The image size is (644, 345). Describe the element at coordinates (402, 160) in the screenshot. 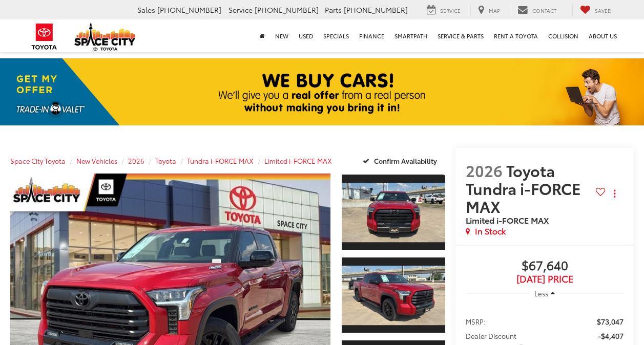

I see `button: Confirm Availability` at that location.